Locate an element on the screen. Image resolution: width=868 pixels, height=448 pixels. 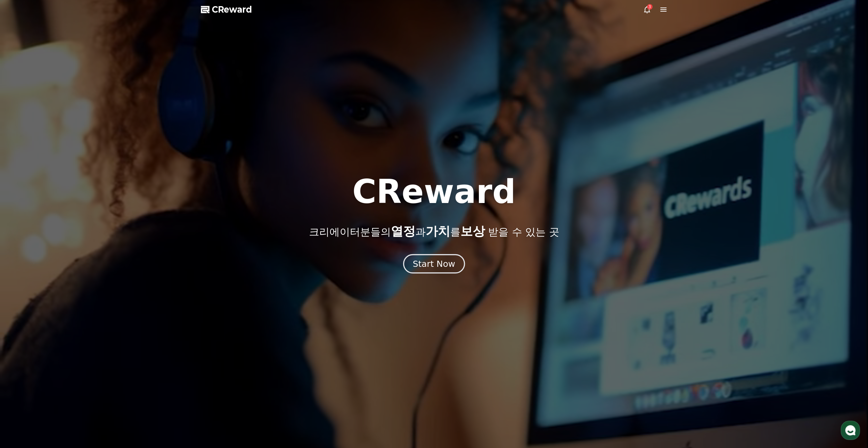
span: 보상 is located at coordinates (472, 231).